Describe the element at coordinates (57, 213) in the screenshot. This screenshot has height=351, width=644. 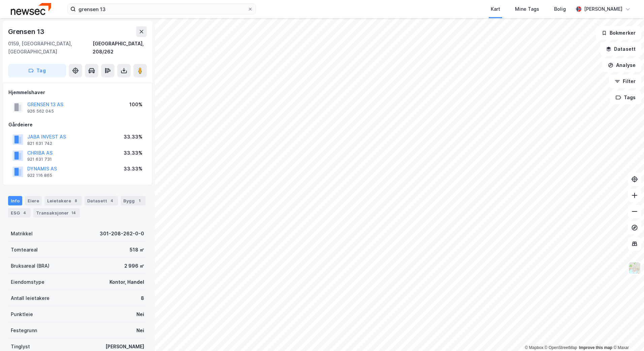
I see `div: Transaksjoner` at that location.